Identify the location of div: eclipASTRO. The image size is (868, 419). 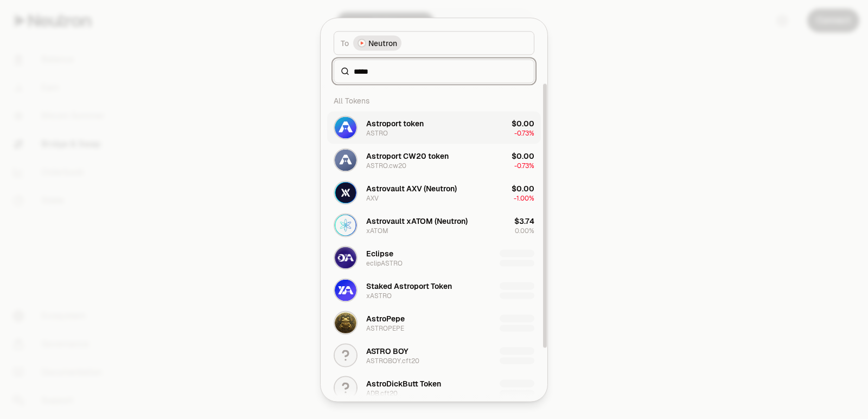
(384, 262).